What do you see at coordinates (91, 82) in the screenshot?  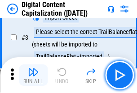 I see `div: Skip` at bounding box center [91, 82].